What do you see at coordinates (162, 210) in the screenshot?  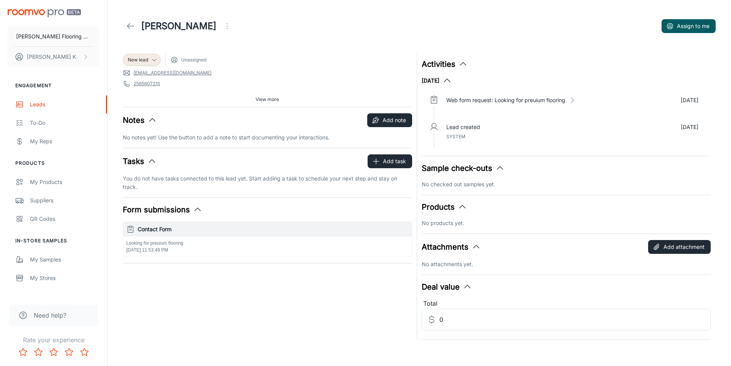 I see `button: Form submissions` at bounding box center [162, 210].